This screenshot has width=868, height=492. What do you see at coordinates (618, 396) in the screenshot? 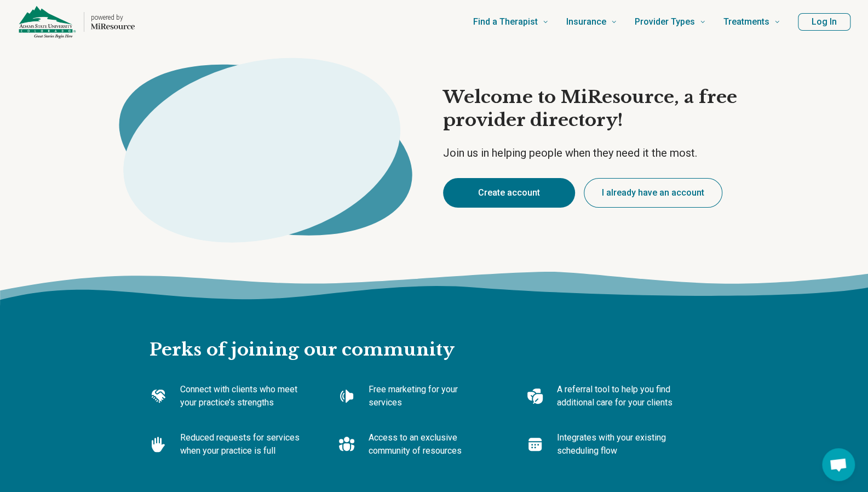
I see `p: A referral tool to help you find additional care for your clients` at bounding box center [618, 396].